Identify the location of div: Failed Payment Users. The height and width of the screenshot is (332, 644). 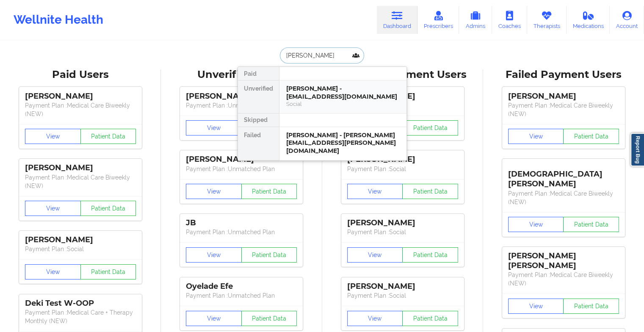
(563, 74).